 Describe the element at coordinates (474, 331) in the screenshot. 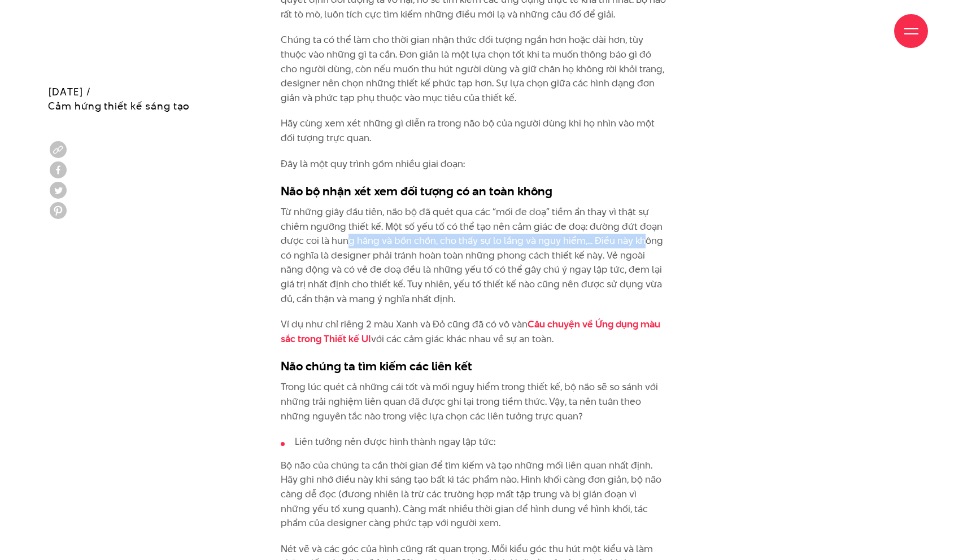

I see `p: Ví dụ như chỉ riêng 2 màu Xanh và Đỏ cũng đã có vô vàn với các cảm giác khác nhau về sự an toàn.` at that location.